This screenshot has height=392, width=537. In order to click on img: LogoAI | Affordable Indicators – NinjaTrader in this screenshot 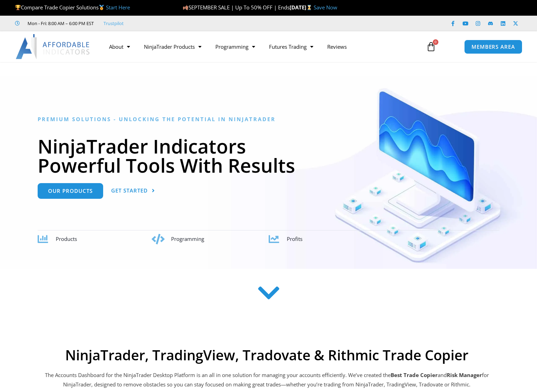, I will do `click(53, 47)`.